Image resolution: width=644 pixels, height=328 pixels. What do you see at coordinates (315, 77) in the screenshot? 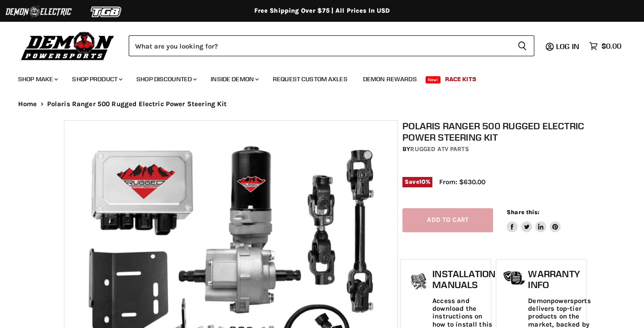
I see `ul: Main menu` at bounding box center [315, 77].